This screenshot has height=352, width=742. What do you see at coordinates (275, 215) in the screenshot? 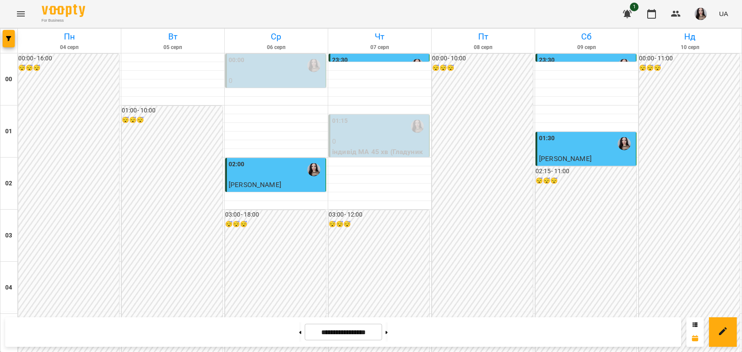
I see `h6: 03:00 - 18:00` at bounding box center [275, 215].